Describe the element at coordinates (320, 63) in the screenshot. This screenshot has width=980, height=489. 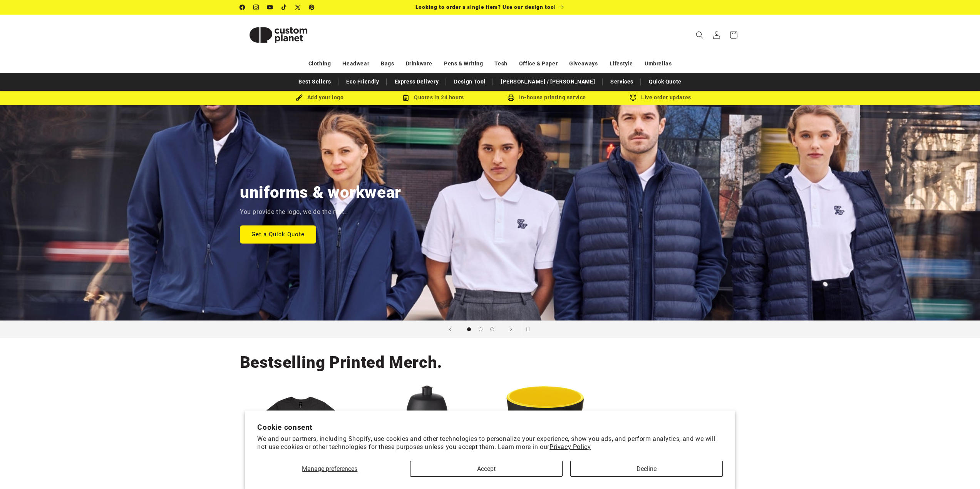
I see `a: Clothing` at that location.